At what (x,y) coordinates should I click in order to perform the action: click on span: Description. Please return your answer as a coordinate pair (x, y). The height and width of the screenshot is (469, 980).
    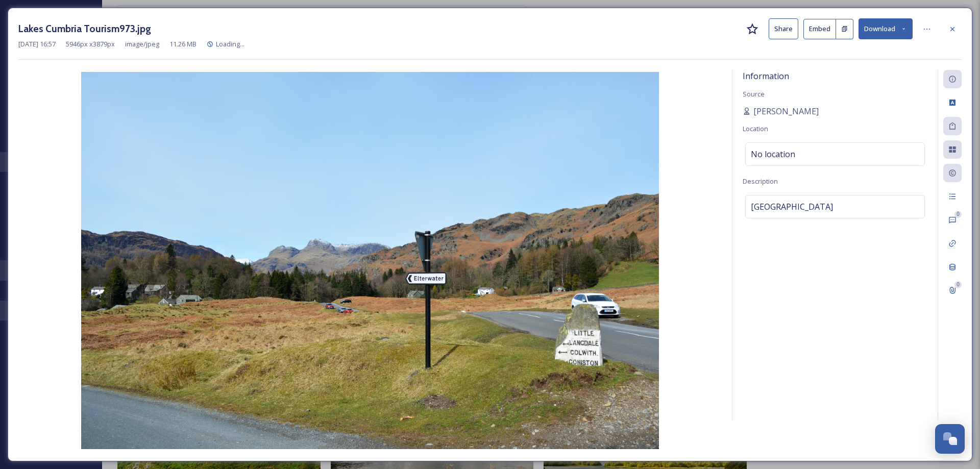
    Looking at the image, I should click on (760, 181).